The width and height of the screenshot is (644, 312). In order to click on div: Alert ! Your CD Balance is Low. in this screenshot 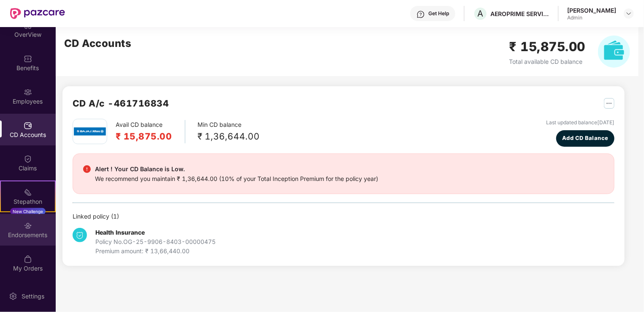, I will do `click(236, 169)`.